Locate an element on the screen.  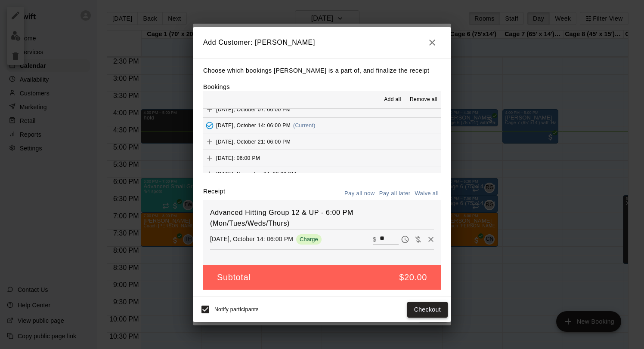
button: Pay all now is located at coordinates (359, 194).